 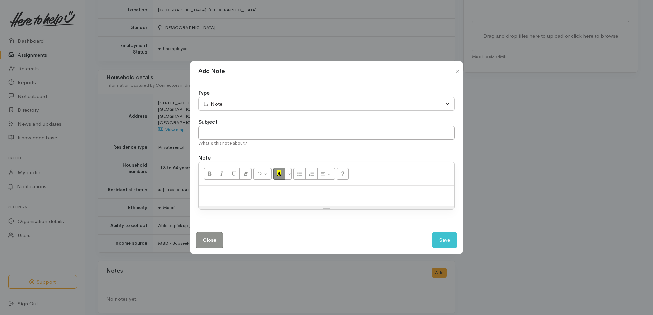 I want to click on h1: Add Note, so click(x=211, y=71).